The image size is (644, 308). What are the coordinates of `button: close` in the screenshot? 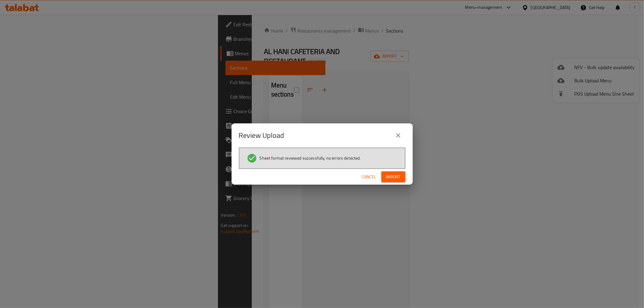 It's located at (398, 135).